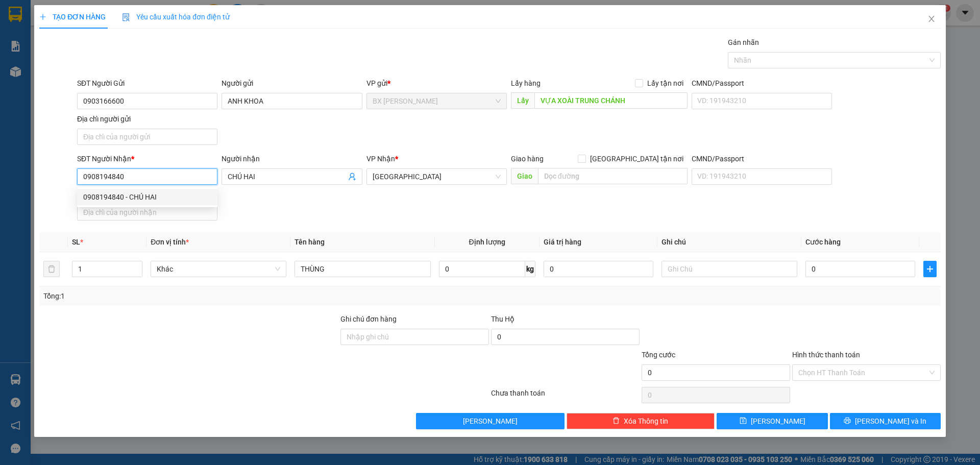  Describe the element at coordinates (565, 396) in the screenshot. I see `div: Chưa thanh toán` at that location.